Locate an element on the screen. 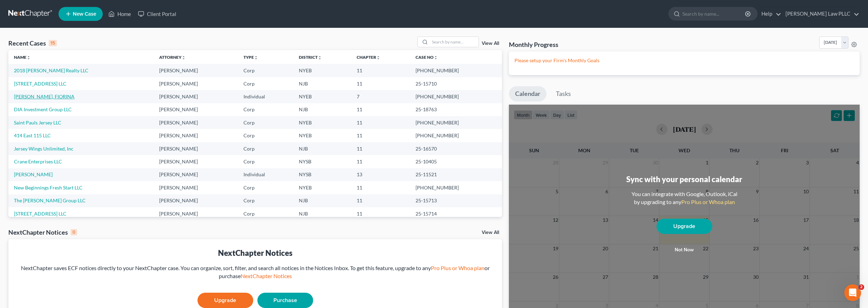 This screenshot has height=308, width=868. a: Districtunfold_more is located at coordinates (310, 57).